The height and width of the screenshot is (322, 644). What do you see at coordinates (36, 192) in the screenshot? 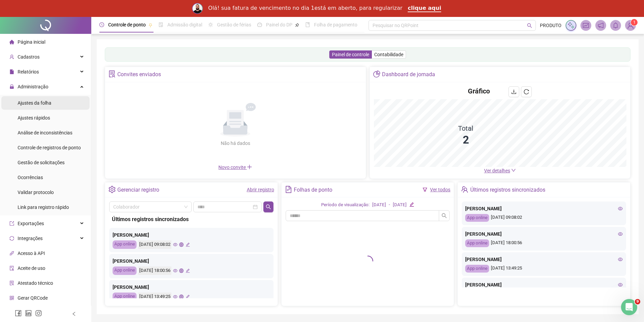
I see `span: Validar protocolo` at bounding box center [36, 192].